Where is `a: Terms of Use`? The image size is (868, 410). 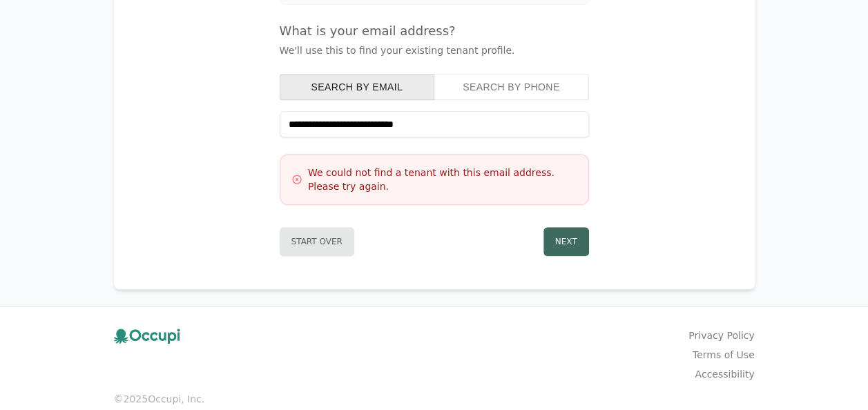 a: Terms of Use is located at coordinates (723, 354).